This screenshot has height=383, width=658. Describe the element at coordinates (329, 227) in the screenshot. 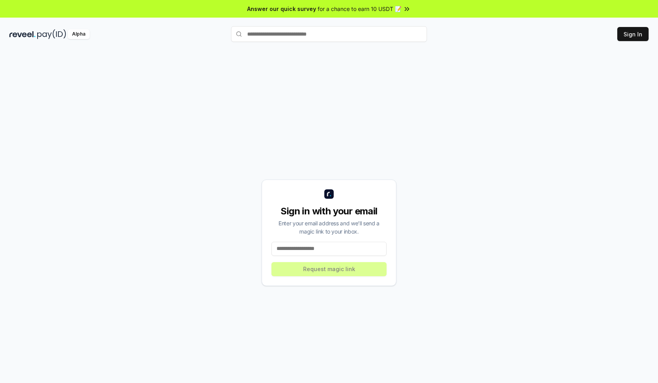

I see `div: Enter your email address and we’ll send a magic link to your inbox.` at that location.